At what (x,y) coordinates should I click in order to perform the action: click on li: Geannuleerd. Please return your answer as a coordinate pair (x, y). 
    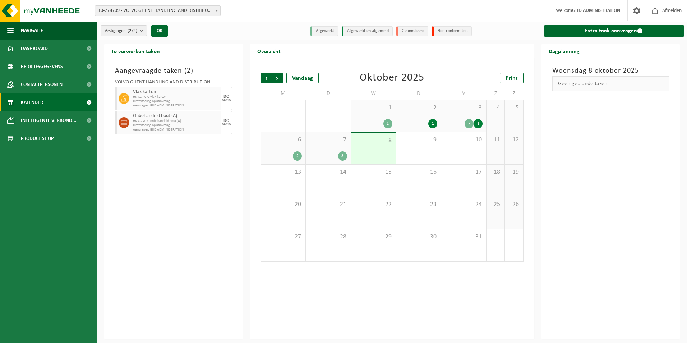
    Looking at the image, I should click on (412, 31).